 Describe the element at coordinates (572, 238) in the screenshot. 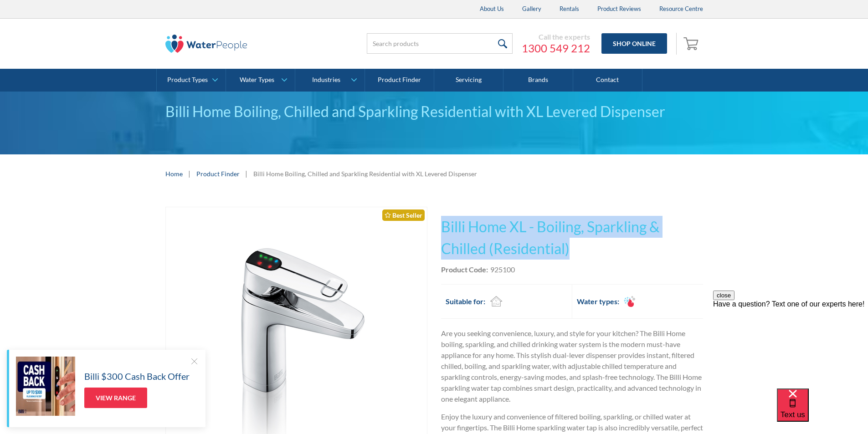

I see `h1: Billi Home XL - Boiling, Sparkling & Chilled (Residential)` at that location.